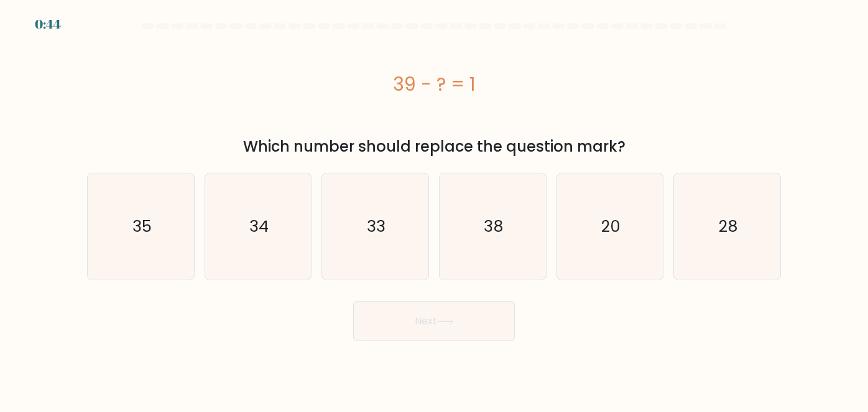 Image resolution: width=868 pixels, height=412 pixels. I want to click on text: 34, so click(259, 227).